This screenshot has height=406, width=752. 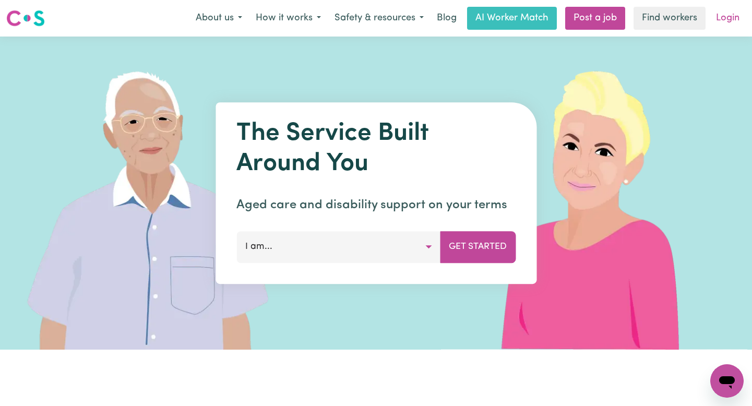 I want to click on a: Blog, so click(x=447, y=18).